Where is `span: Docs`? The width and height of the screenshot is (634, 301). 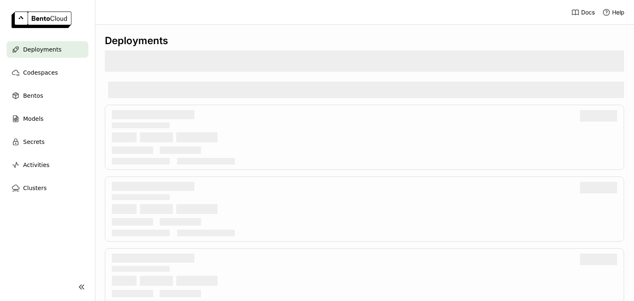 span: Docs is located at coordinates (588, 12).